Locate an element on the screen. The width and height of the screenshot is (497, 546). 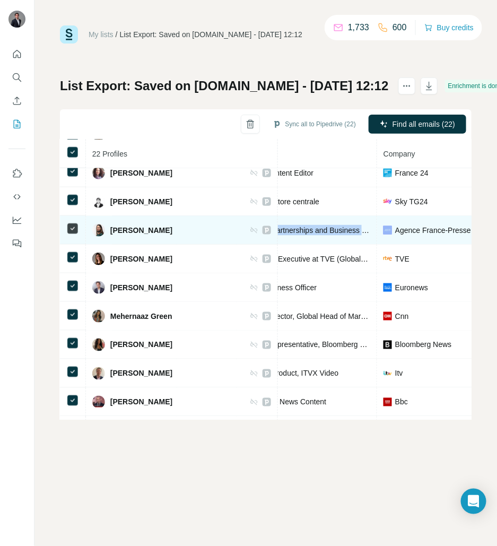
span: Company is located at coordinates (400, 154).